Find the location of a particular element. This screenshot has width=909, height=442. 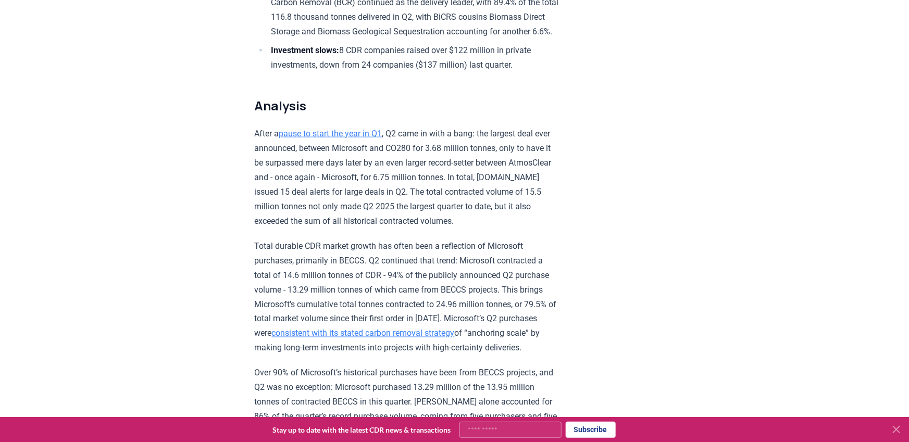

p: Total durable CDR market growth has often been a reflection of Microsoft purchases, primarily in ... is located at coordinates (407, 297).